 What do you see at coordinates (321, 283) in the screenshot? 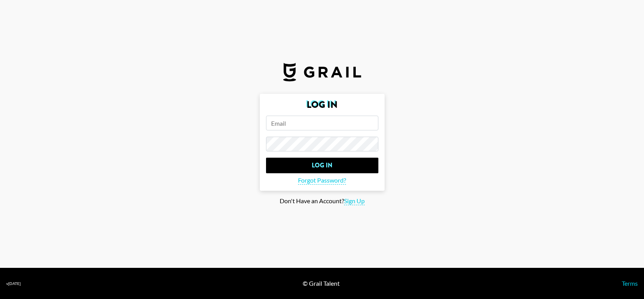
I see `div: © Grail Talent` at bounding box center [321, 283].